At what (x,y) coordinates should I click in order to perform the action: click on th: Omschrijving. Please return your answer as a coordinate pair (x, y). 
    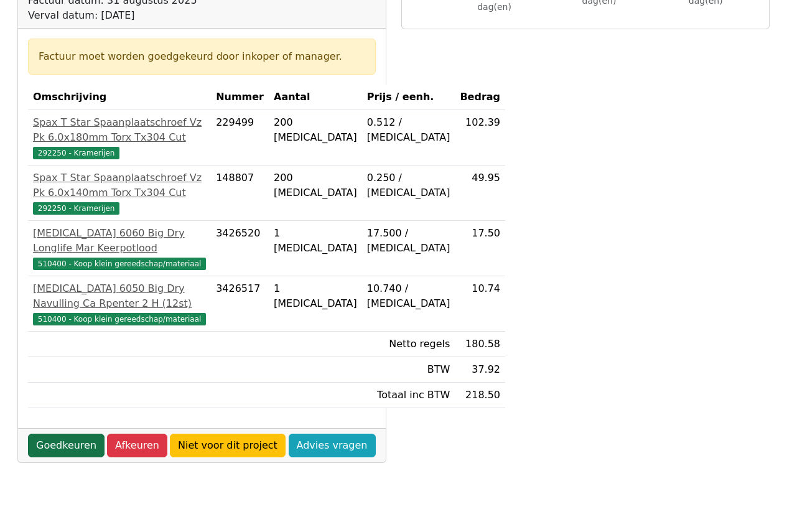
    Looking at the image, I should click on (119, 97).